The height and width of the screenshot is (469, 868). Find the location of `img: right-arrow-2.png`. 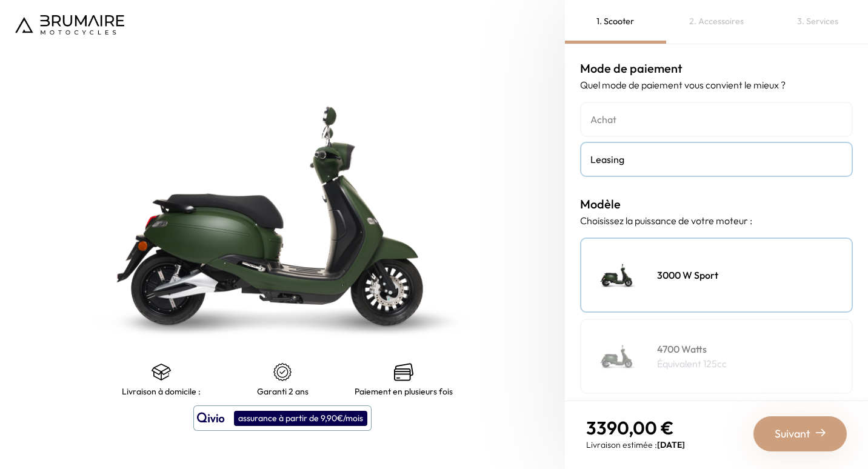

img: right-arrow-2.png is located at coordinates (821, 432).